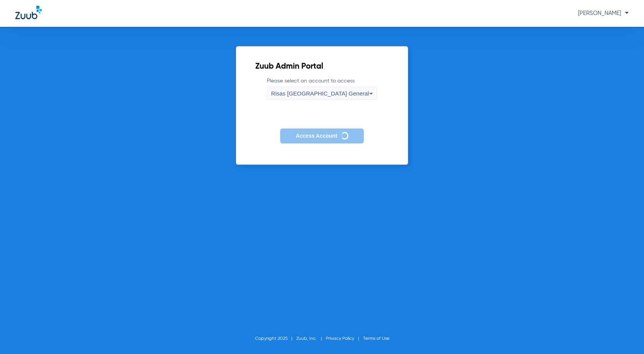  I want to click on li: Copyright 2025, so click(275, 339).